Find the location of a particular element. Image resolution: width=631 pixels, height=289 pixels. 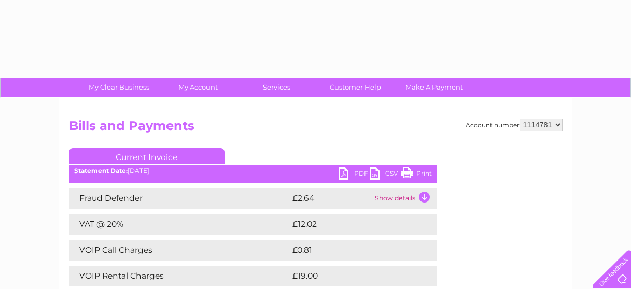

td: £2.64 is located at coordinates (331, 199).